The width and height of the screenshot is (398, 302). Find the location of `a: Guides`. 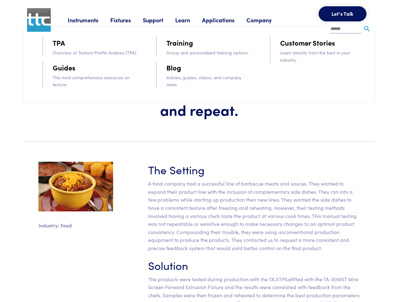

a: Guides is located at coordinates (64, 67).